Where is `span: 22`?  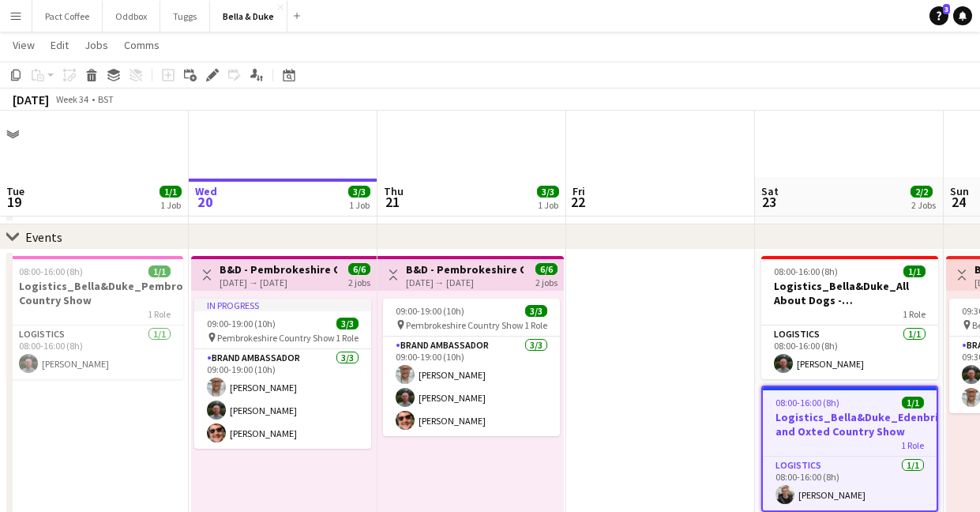 span: 22 is located at coordinates (578, 202).